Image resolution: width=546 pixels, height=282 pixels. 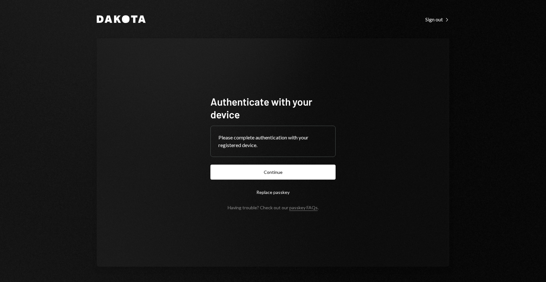 What do you see at coordinates (273, 141) in the screenshot?
I see `div: Please complete authentication with your registered device.` at bounding box center [273, 141].